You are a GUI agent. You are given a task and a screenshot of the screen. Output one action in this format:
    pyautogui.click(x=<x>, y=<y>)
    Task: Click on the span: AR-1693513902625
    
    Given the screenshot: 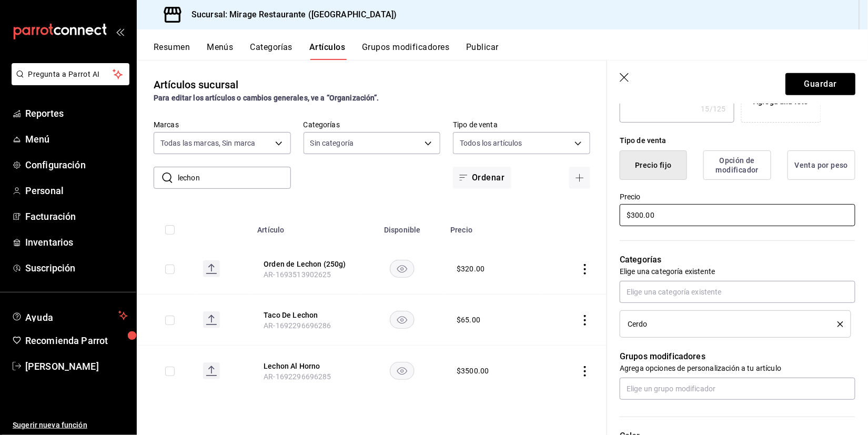 What is the action you would take?
    pyautogui.click(x=297, y=275)
    